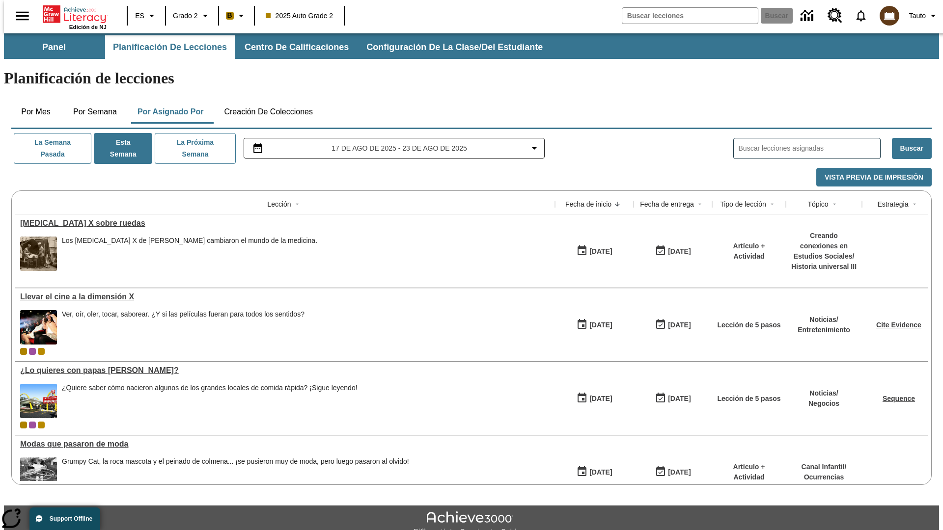  I want to click on button: 06/30/26: Último día en que podrá accederse la lección, so click(673, 472).